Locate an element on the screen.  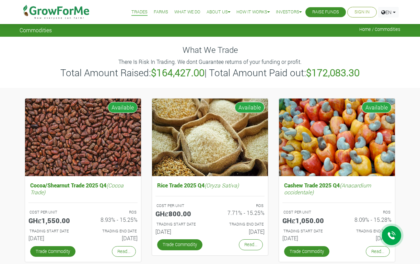
a: Cocoa/Shearnut Trade 2025 Q4(Cocoa Trade) COST PER UNIT GHȼ1,550.00 ROS 8.93% - 15.25% TRADING ST... is located at coordinates (83, 212).